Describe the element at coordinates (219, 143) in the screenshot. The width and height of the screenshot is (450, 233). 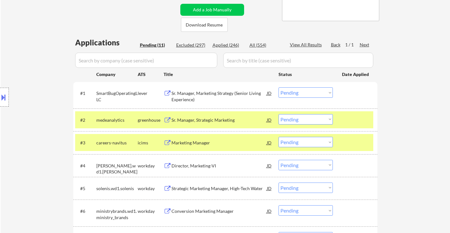
I see `div: Marketing Manager` at that location.